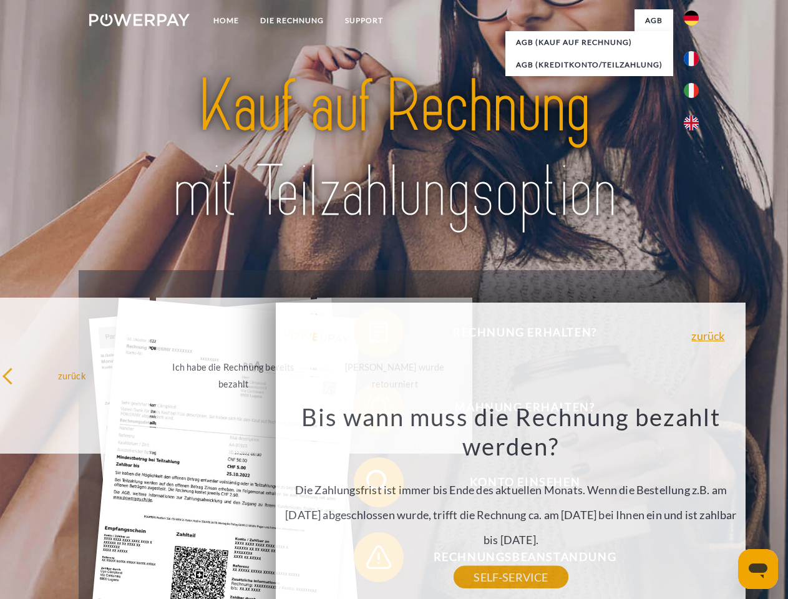 The image size is (788, 599). I want to click on img: de, so click(691, 18).